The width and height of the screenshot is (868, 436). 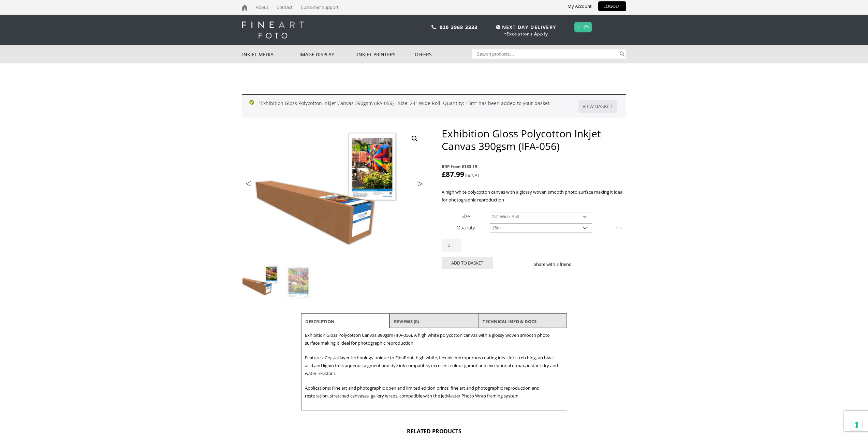 What do you see at coordinates (434, 366) in the screenshot?
I see `p: Features: Crystal layer technology unique to FibaPrint, high white, flexible microporous coating ...` at bounding box center [434, 366].